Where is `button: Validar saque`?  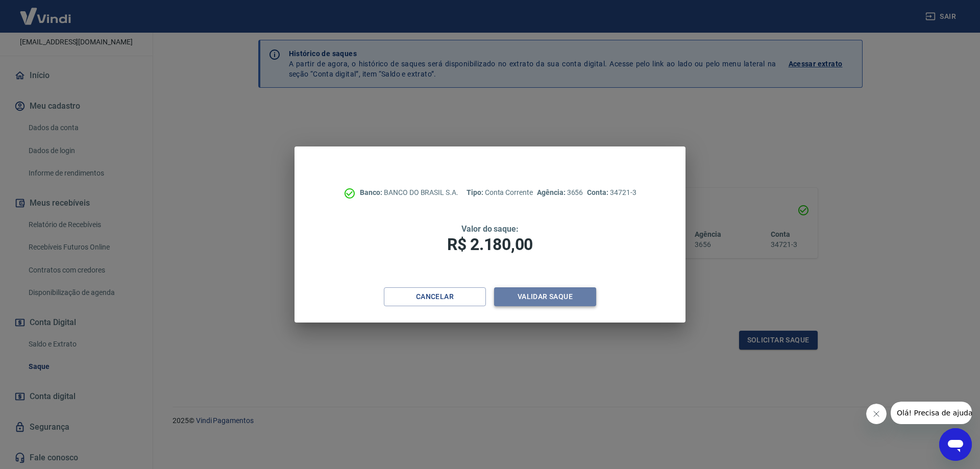
button: Validar saque is located at coordinates (545, 297).